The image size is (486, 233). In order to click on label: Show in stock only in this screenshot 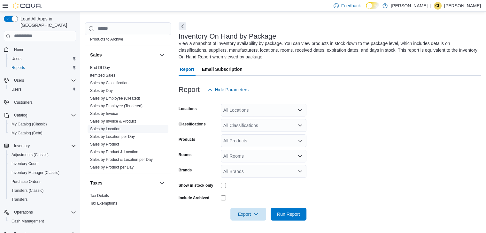, I will do `click(196, 186)`.